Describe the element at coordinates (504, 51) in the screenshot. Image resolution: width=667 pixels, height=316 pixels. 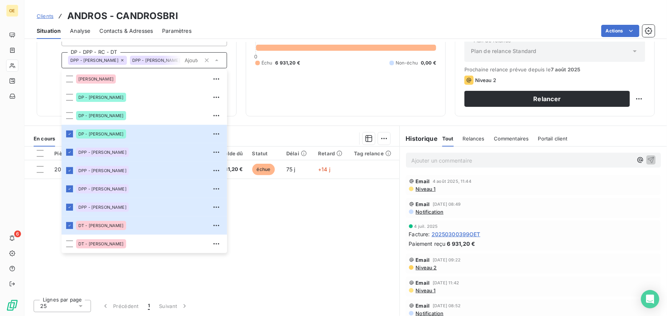
I see `span: Plan de relance Standard` at that location.